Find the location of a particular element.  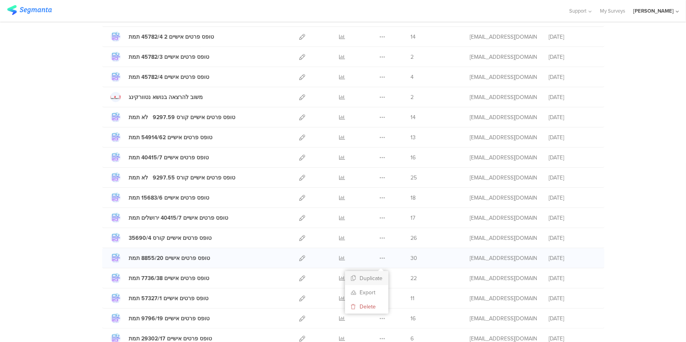

div: טופס פרטים אישיים 57327/1 תמת is located at coordinates (169, 299).